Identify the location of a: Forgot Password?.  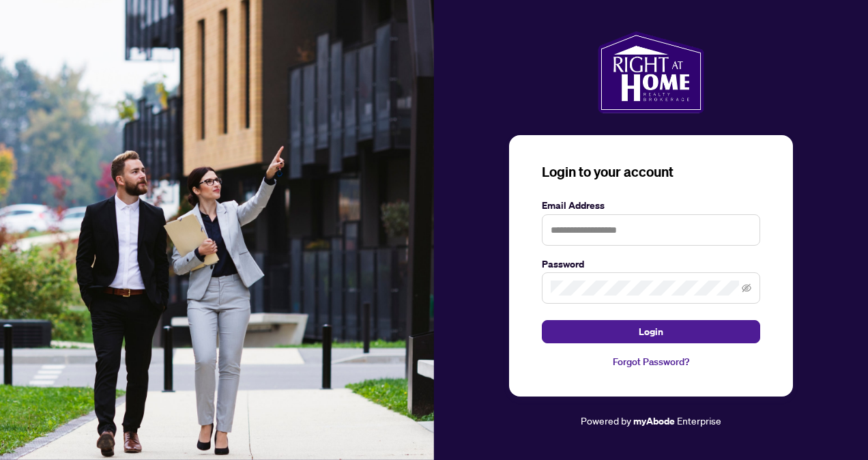
(651, 361).